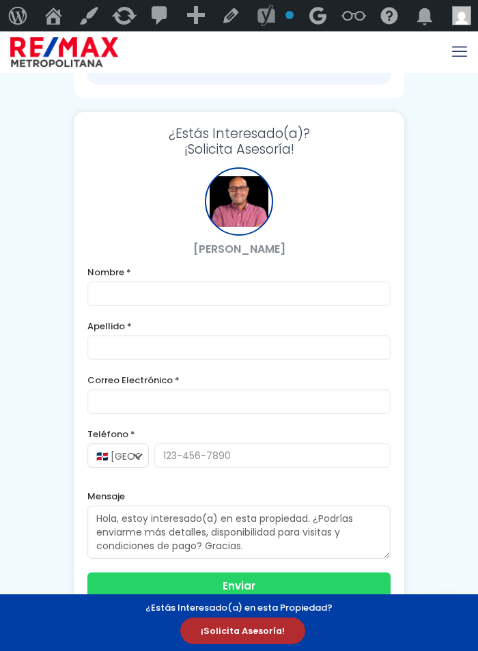 The height and width of the screenshot is (651, 478). What do you see at coordinates (239, 141) in the screenshot?
I see `h3: ¡Solicita Asesoría!` at bounding box center [239, 141].